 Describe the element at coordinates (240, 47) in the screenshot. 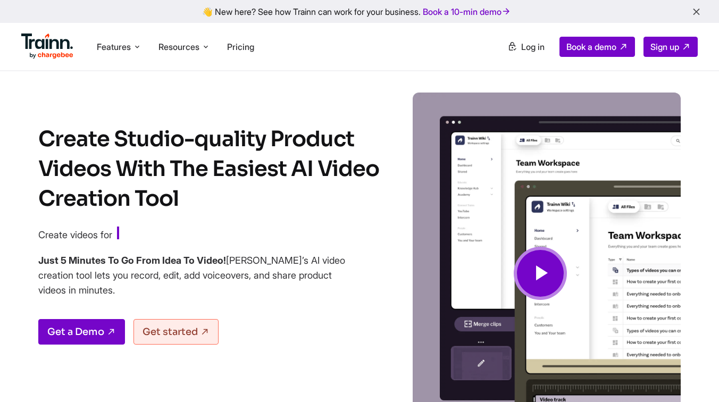

I see `a: Pricing` at that location.